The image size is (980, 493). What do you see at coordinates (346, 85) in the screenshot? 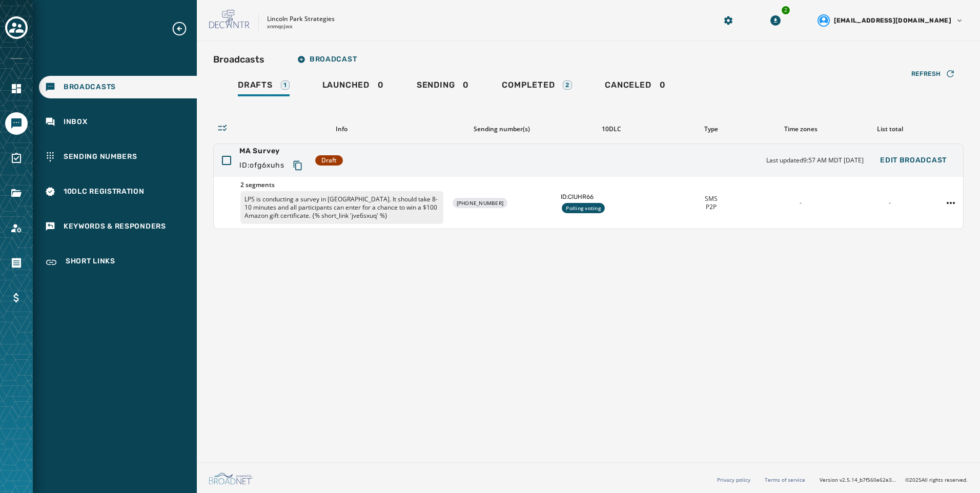
I see `span: Launched` at bounding box center [346, 85].